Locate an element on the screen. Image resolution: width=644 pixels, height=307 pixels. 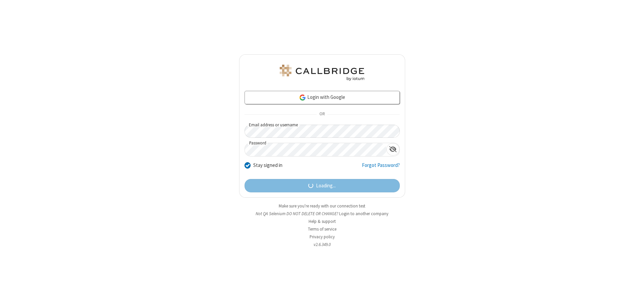
img: QA Selenium DO NOT DELETE OR CHANGE is located at coordinates (322, 73).